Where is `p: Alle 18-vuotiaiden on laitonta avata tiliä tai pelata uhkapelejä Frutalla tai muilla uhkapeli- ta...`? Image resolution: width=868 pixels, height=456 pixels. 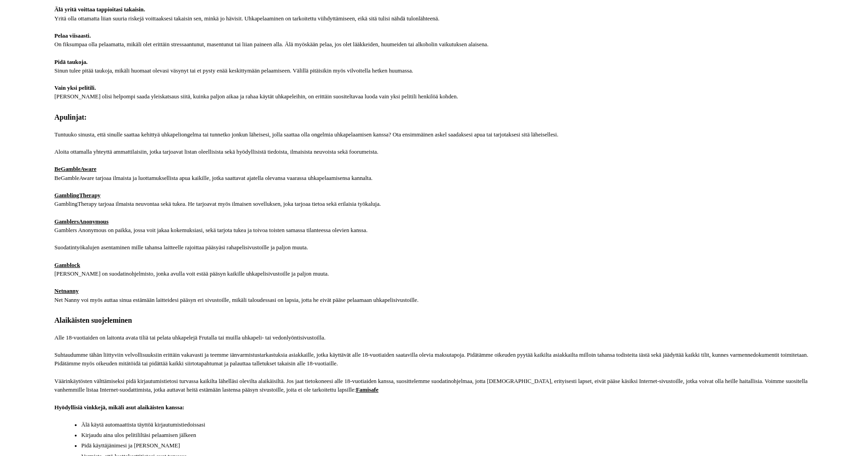
p: Alle 18-vuotiaiden on laitonta avata tiliä tai pelata uhkapelejä Frutalla tai muilla uhkapeli- ta... is located at coordinates (434, 373).